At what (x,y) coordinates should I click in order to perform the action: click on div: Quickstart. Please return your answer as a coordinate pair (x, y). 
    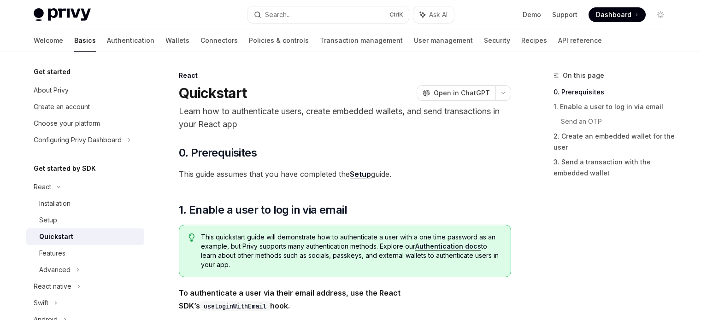
    Looking at the image, I should click on (56, 237).